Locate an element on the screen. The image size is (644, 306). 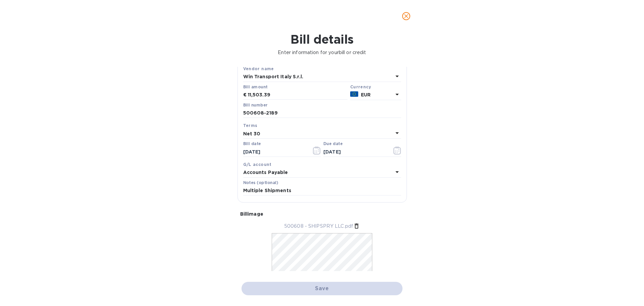
label: Bill amount is located at coordinates (255, 87).